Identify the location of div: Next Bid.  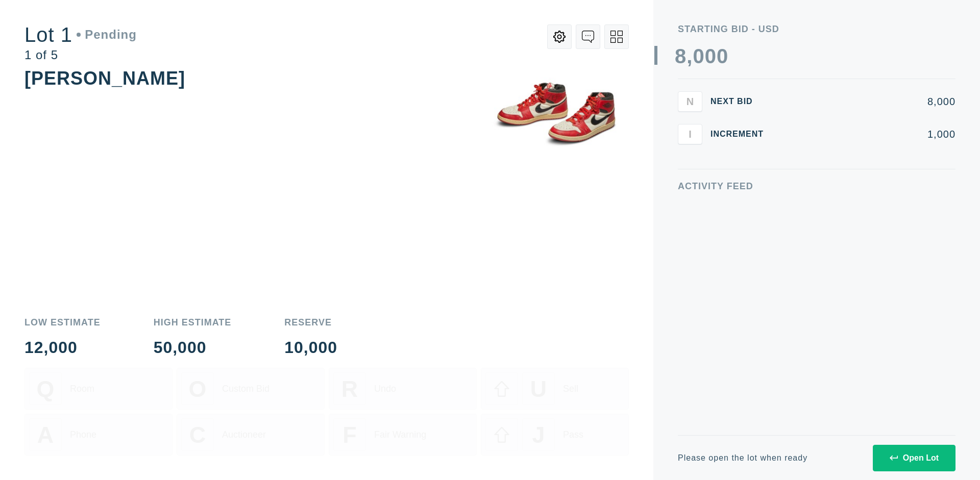
(741, 102).